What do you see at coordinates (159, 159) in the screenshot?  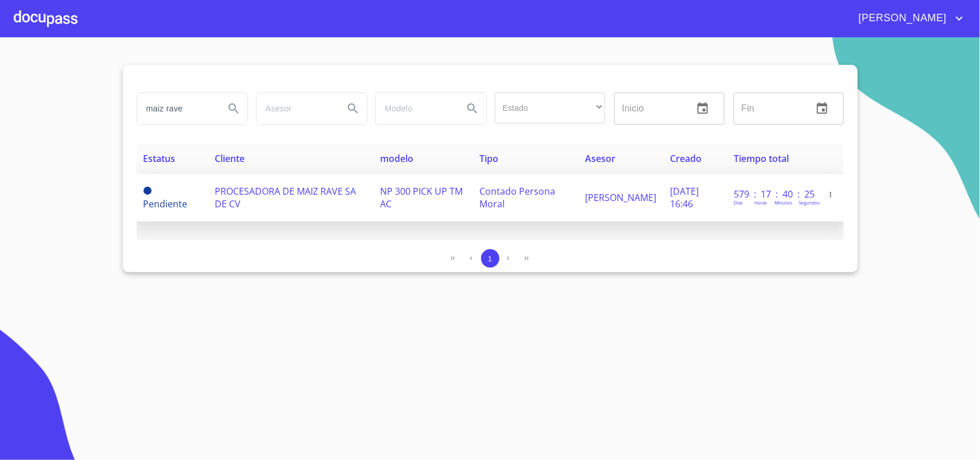 I see `span: Estatus` at bounding box center [159, 159].